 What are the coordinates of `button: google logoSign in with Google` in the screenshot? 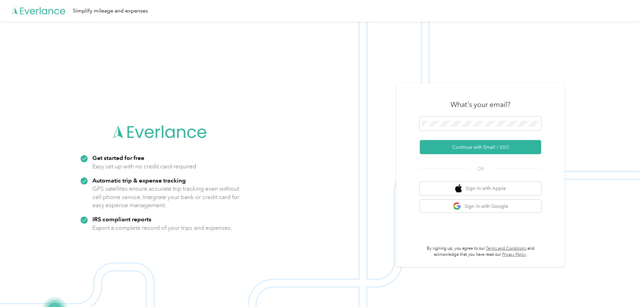 It's located at (480, 206).